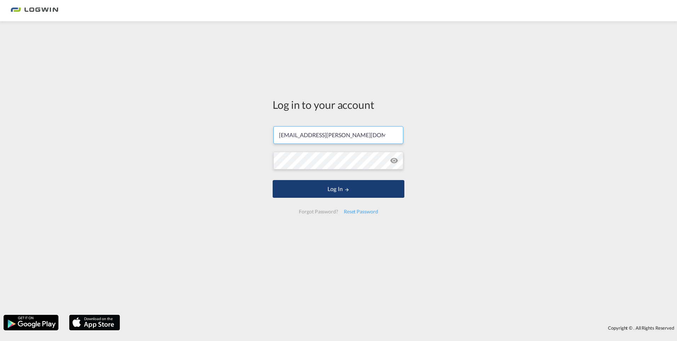 This screenshot has height=341, width=677. I want to click on div: Copyright © . All Rights Reserved, so click(400, 328).